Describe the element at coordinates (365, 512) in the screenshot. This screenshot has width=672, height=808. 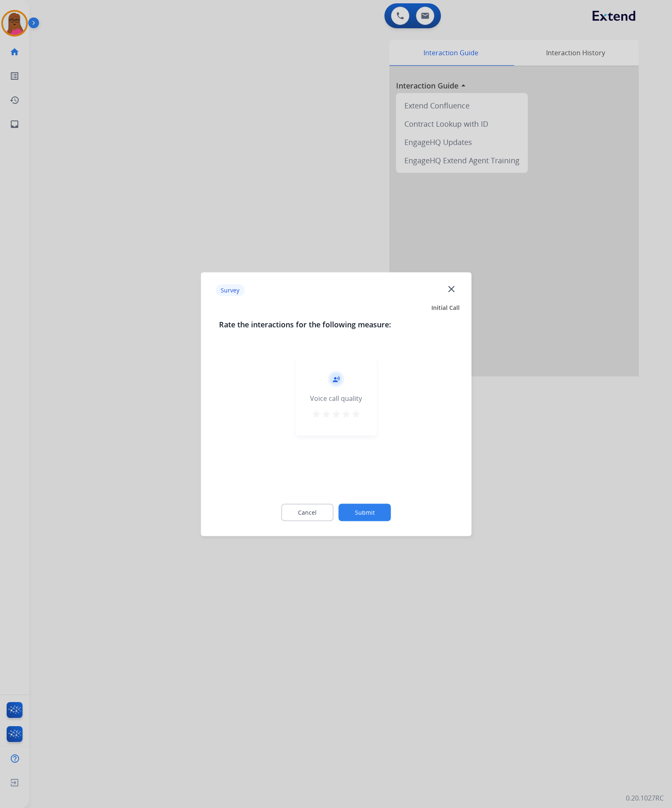
I see `button: Submit` at that location.